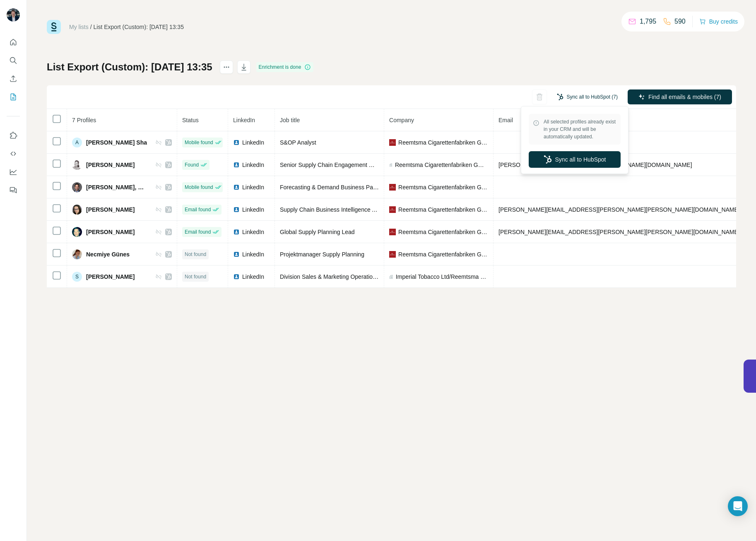  What do you see at coordinates (13, 79) in the screenshot?
I see `button: Enrich CSV` at bounding box center [13, 79].